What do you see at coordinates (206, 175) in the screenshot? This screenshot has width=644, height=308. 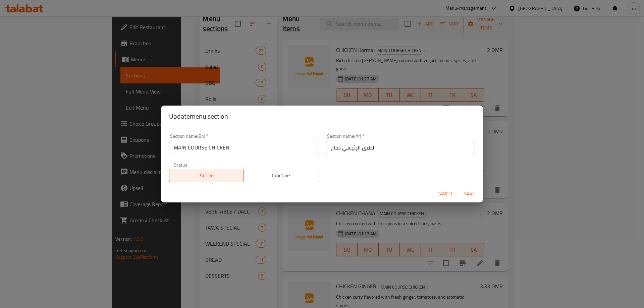 I see `span: Active` at bounding box center [206, 175].